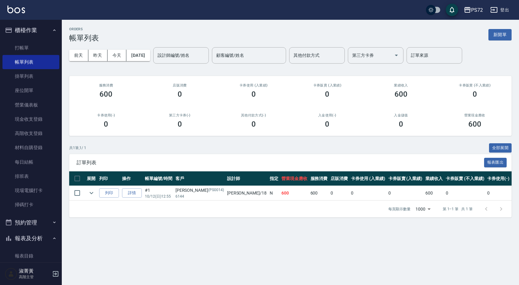 Image resolution: width=519 pixels, height=285 pixels. What do you see at coordinates (109, 193) in the screenshot?
I see `button: 列印` at bounding box center [109, 193].